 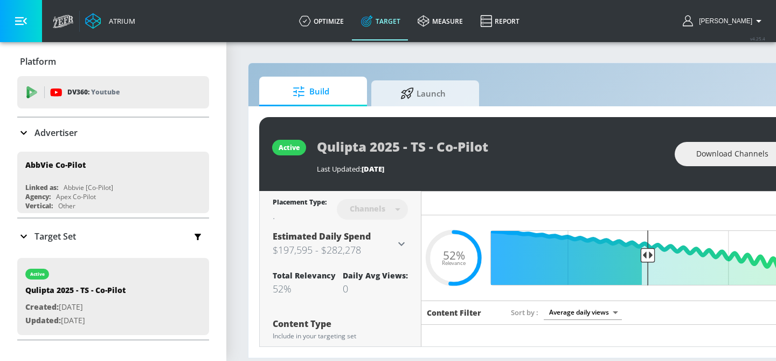 What do you see at coordinates (120, 21) in the screenshot?
I see `div: Atrium` at bounding box center [120, 21].